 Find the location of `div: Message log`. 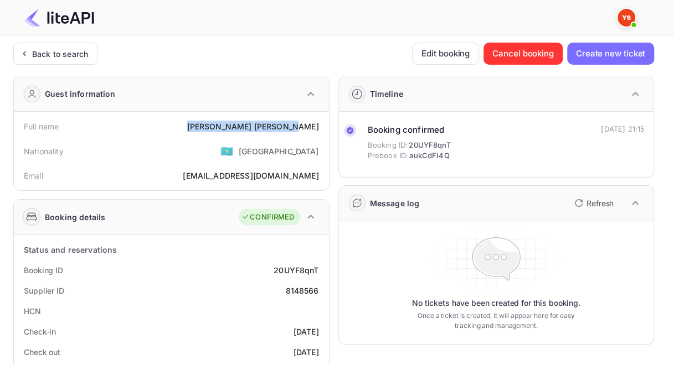

div: Message log is located at coordinates (395, 203).